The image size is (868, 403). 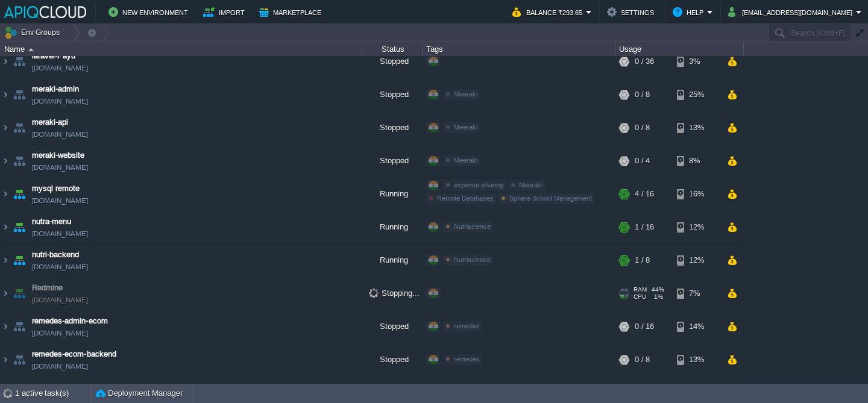 What do you see at coordinates (696, 62) in the screenshot?
I see `div: 3%` at bounding box center [696, 62].